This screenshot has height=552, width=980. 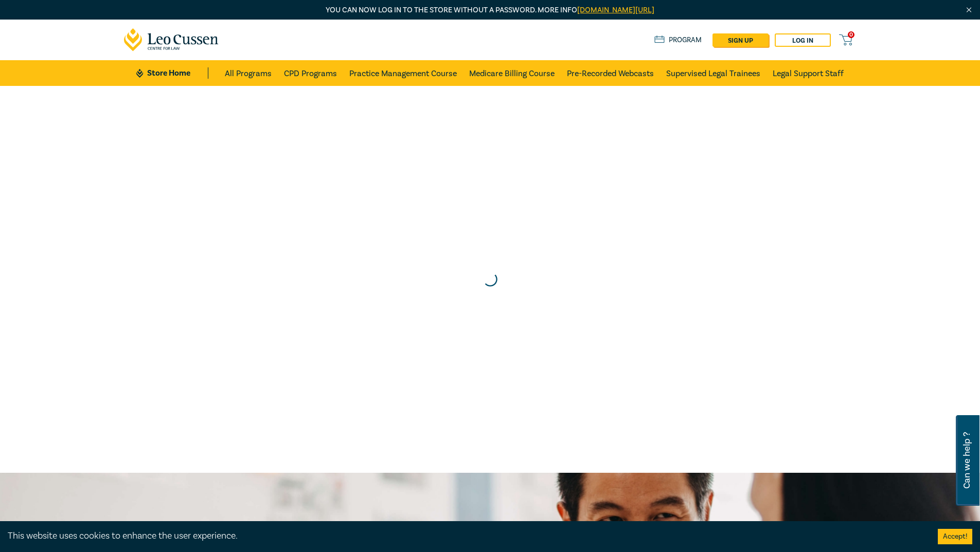 What do you see at coordinates (403, 73) in the screenshot?
I see `a: Practice Management Course` at bounding box center [403, 73].